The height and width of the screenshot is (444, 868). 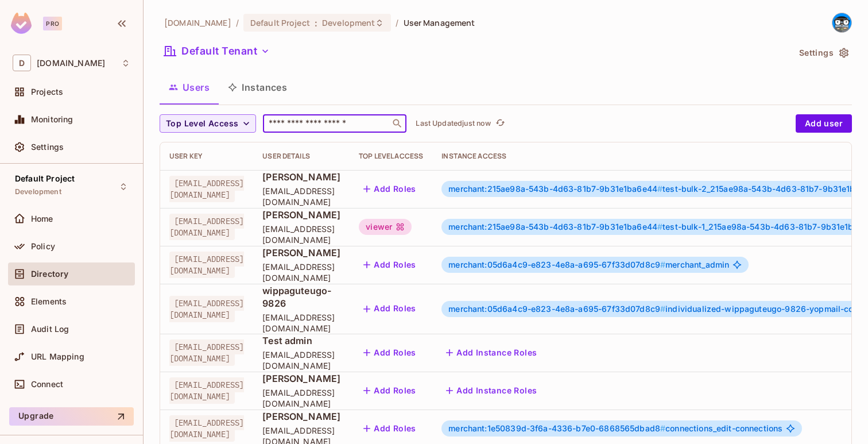 I want to click on span: Click to refresh data, so click(x=499, y=124).